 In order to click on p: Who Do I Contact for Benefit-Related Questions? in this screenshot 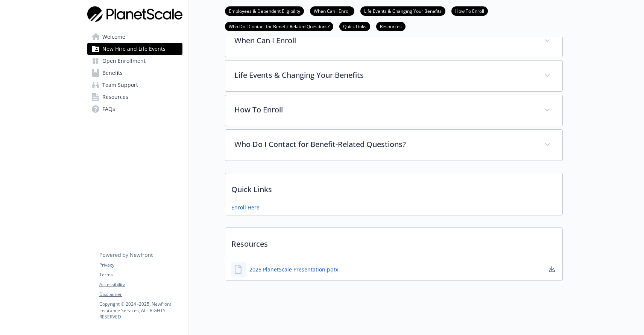, I will do `click(385, 144)`.